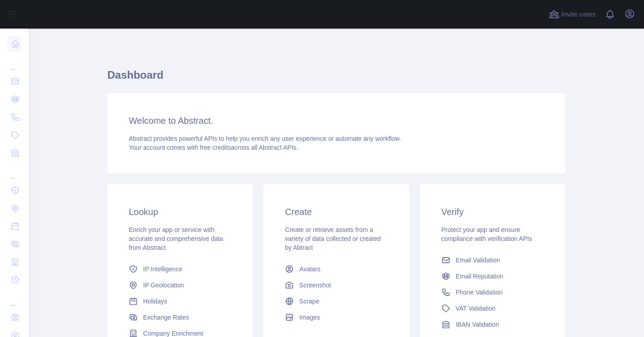 This screenshot has height=337, width=644. What do you see at coordinates (310, 318) in the screenshot?
I see `span: Images` at bounding box center [310, 318].